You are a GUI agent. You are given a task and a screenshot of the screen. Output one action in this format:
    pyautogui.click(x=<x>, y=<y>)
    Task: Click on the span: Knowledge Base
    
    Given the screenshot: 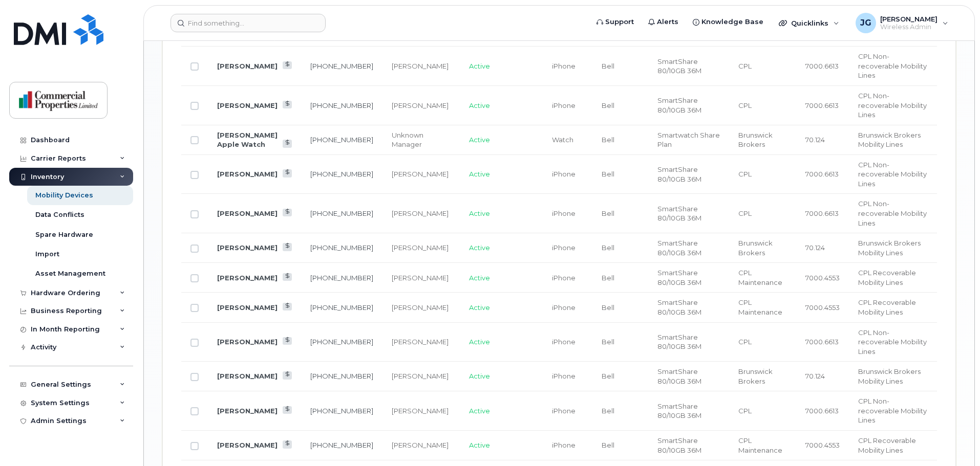 What is the action you would take?
    pyautogui.click(x=732, y=22)
    